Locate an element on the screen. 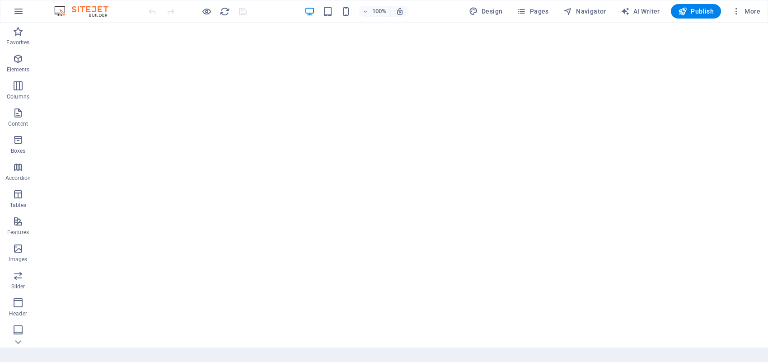  p: Elements is located at coordinates (18, 70).